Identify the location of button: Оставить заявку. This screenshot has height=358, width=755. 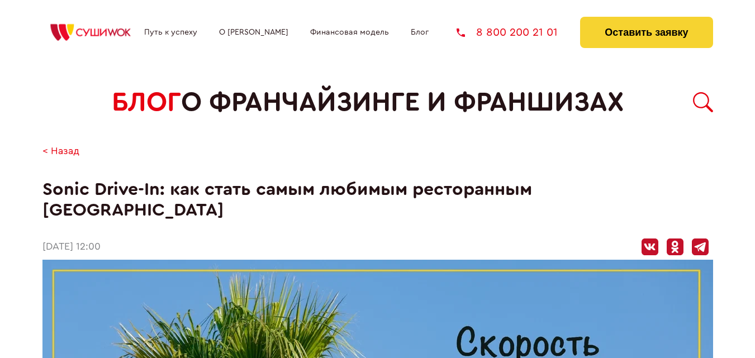
(646, 32).